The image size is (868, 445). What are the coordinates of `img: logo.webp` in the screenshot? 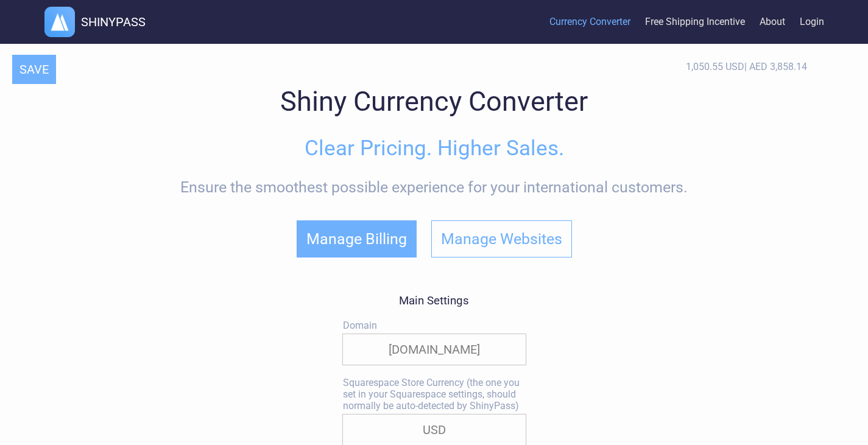 It's located at (60, 22).